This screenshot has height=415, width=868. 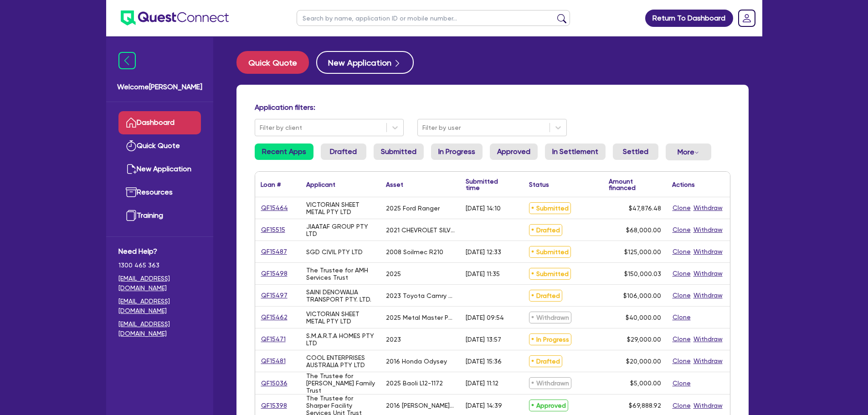 I want to click on span: $40,000.00, so click(x=643, y=318).